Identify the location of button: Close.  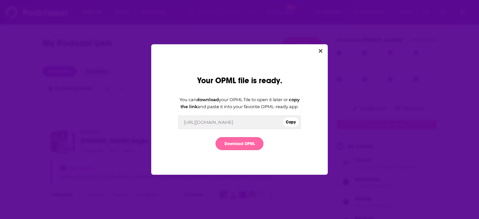
(320, 51).